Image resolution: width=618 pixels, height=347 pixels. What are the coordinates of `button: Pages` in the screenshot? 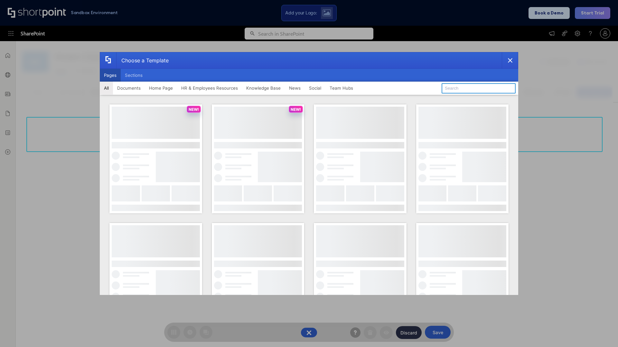 It's located at (110, 75).